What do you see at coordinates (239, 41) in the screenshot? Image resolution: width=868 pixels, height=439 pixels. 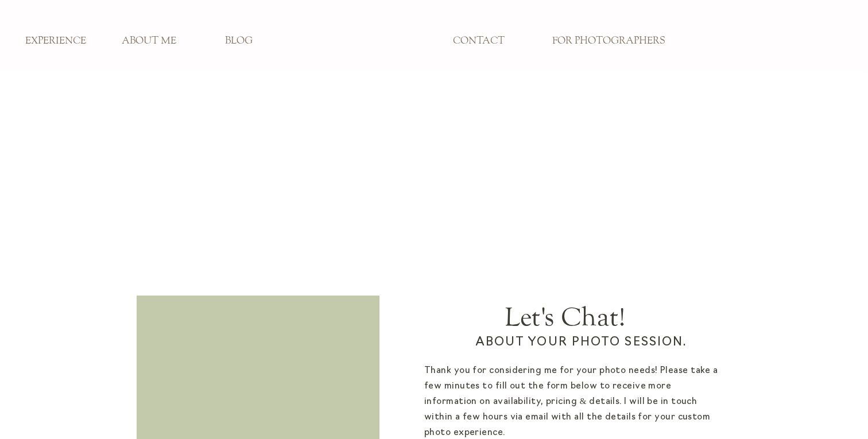 I see `a: BLOG` at bounding box center [239, 41].